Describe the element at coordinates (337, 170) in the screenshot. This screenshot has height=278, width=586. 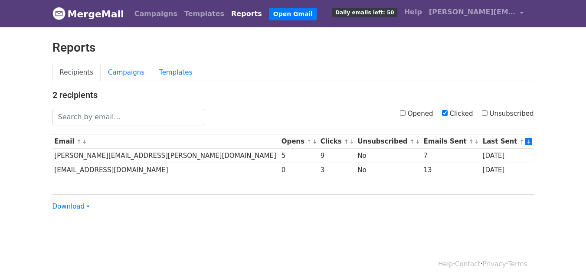
I see `td: 3` at that location.